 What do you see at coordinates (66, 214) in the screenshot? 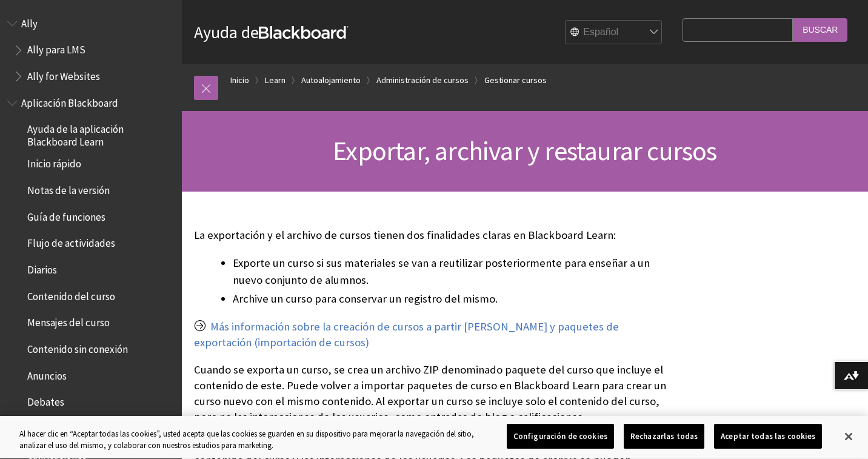
I see `span: Guía de funciones` at bounding box center [66, 214].